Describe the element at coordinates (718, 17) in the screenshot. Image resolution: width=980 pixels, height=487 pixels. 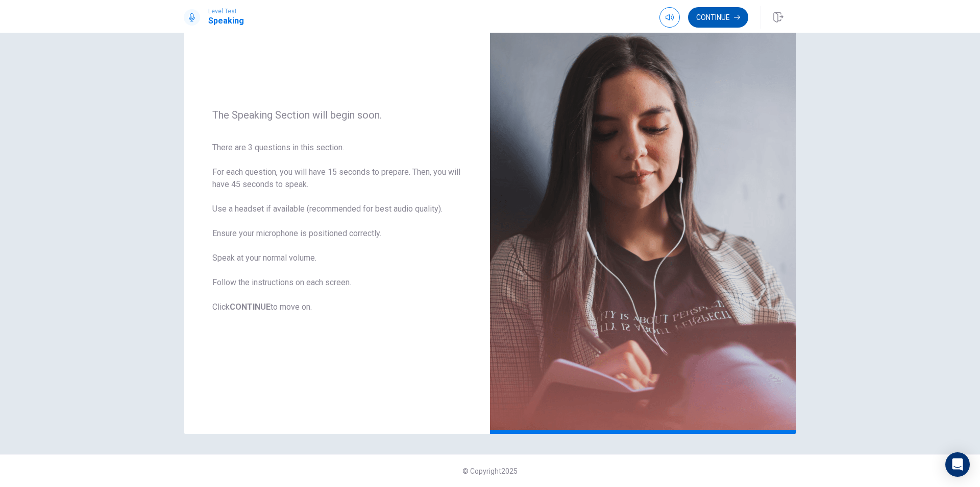
I see `button: Continue` at that location.